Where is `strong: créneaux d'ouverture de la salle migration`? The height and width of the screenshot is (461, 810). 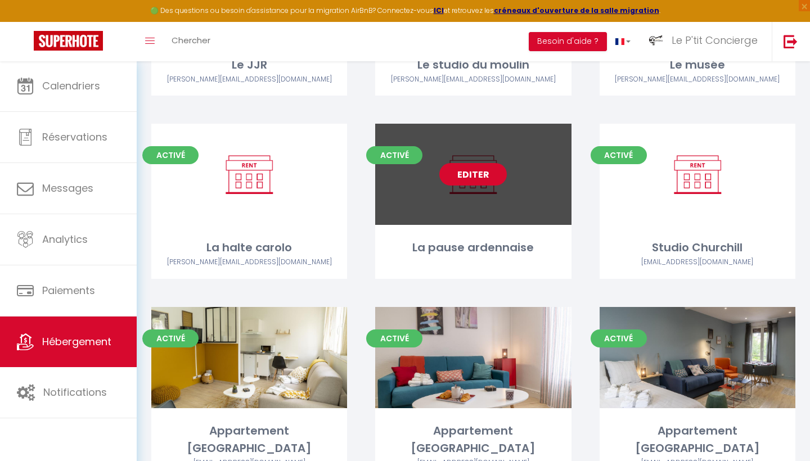
strong: créneaux d'ouverture de la salle migration is located at coordinates (577, 10).